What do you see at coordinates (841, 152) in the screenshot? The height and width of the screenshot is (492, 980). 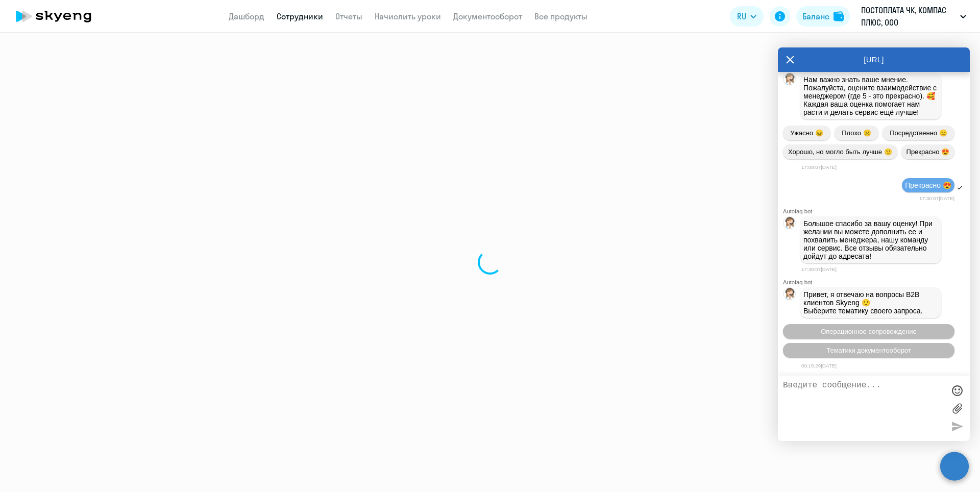 I see `span: Хорошо, но могло быть лучше 🙂` at bounding box center [841, 152].